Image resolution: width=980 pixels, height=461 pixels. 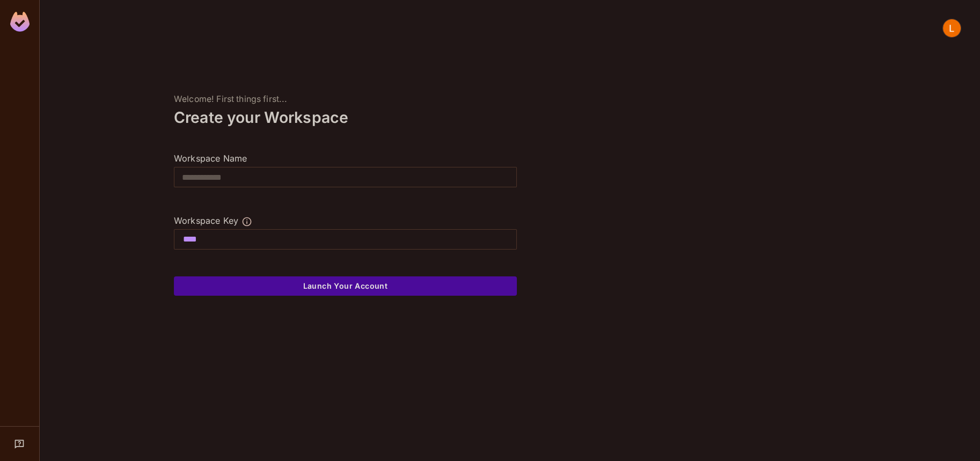 I want to click on div: Workspace Key, so click(x=206, y=220).